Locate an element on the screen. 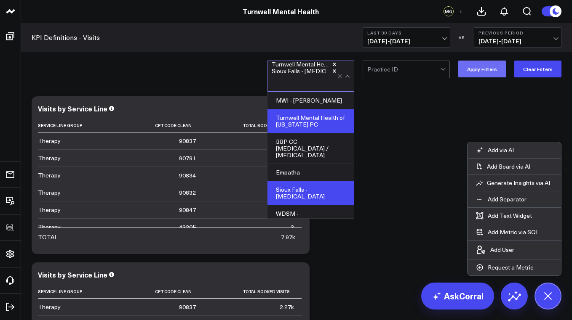 The image size is (572, 320). div: 90834 is located at coordinates (187, 176).